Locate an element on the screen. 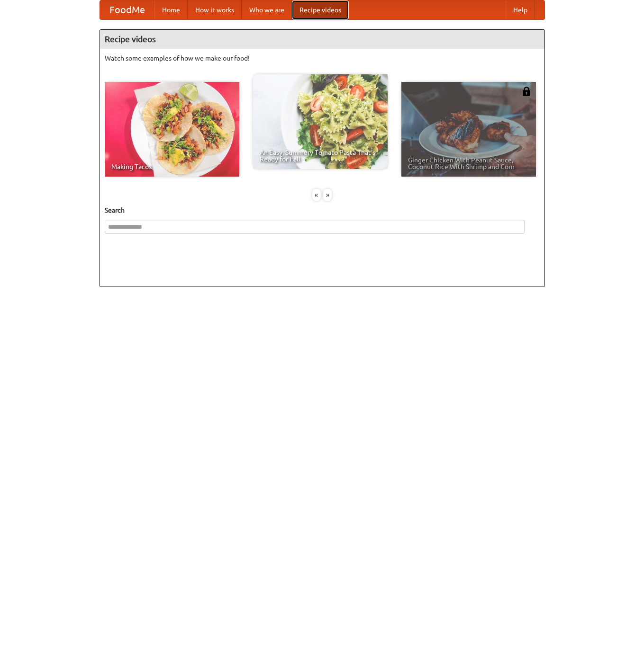 The width and height of the screenshot is (644, 670). span: An Easy, Summery Tomato Pasta That's Ready for Fall is located at coordinates (320, 156).